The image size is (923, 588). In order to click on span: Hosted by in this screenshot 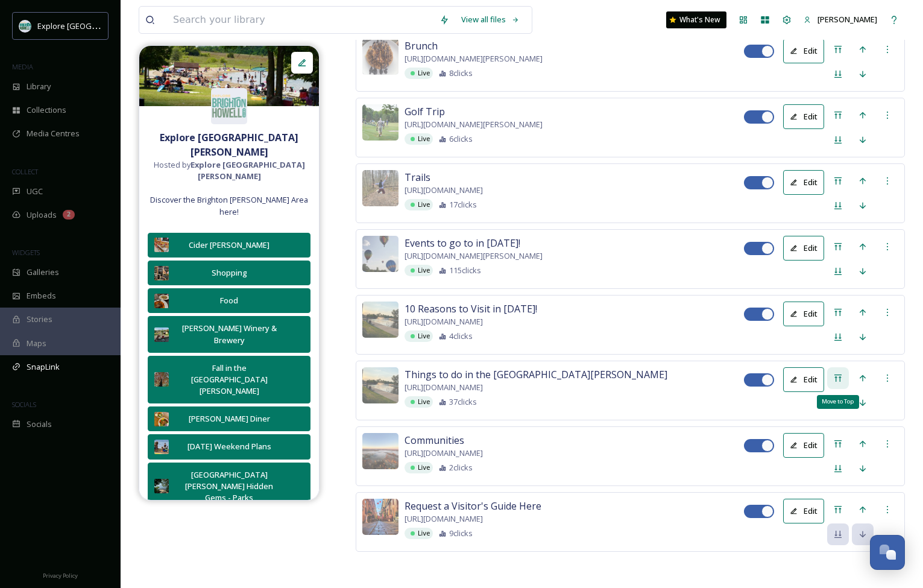, I will do `click(229, 171)`.